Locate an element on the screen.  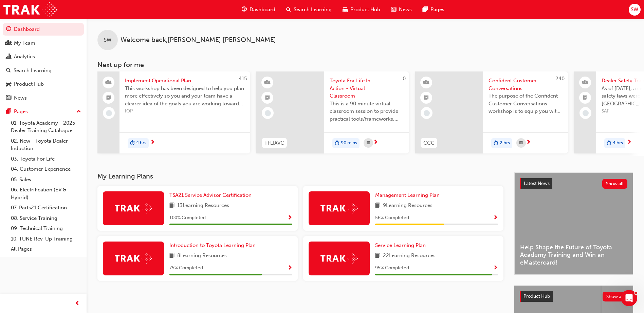
a: search-iconSearch Learning is located at coordinates (309, 9).